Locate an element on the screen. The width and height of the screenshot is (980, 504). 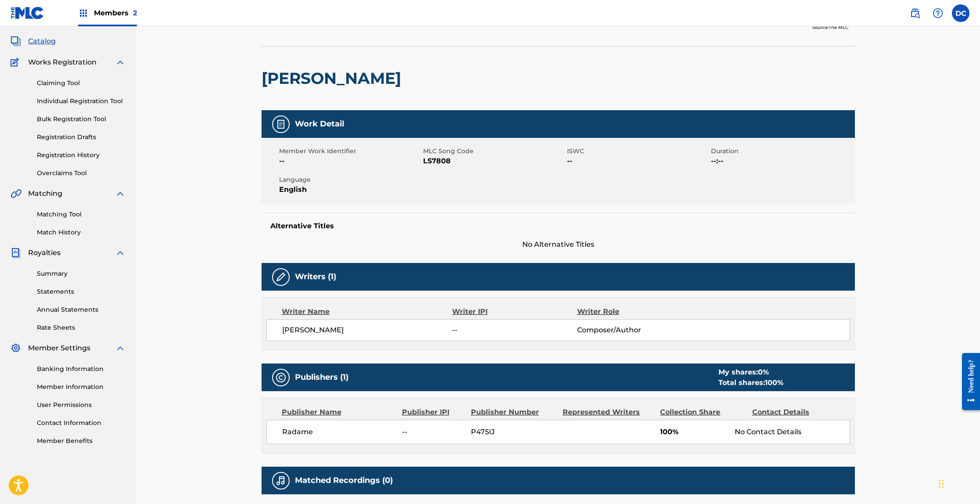
a: Matching Tool is located at coordinates (81, 215).